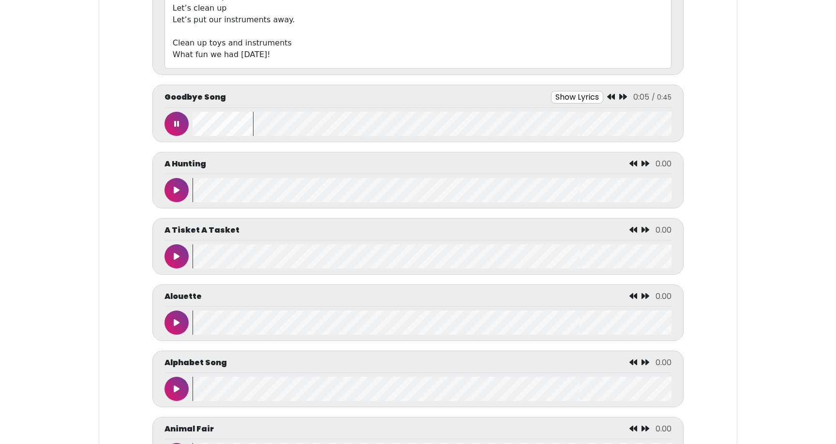 This screenshot has height=444, width=836. What do you see at coordinates (195, 97) in the screenshot?
I see `p: Goodbye Song` at bounding box center [195, 97].